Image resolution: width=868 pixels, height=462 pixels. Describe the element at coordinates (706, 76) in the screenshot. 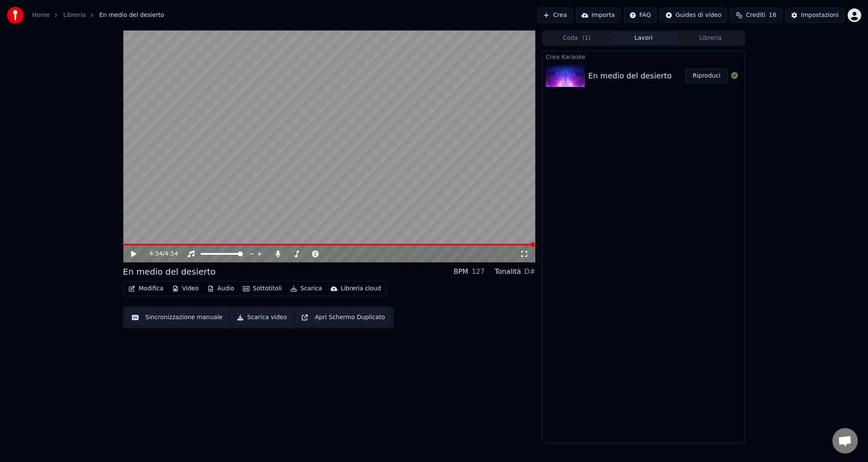

I see `button: Riproduci` at that location.